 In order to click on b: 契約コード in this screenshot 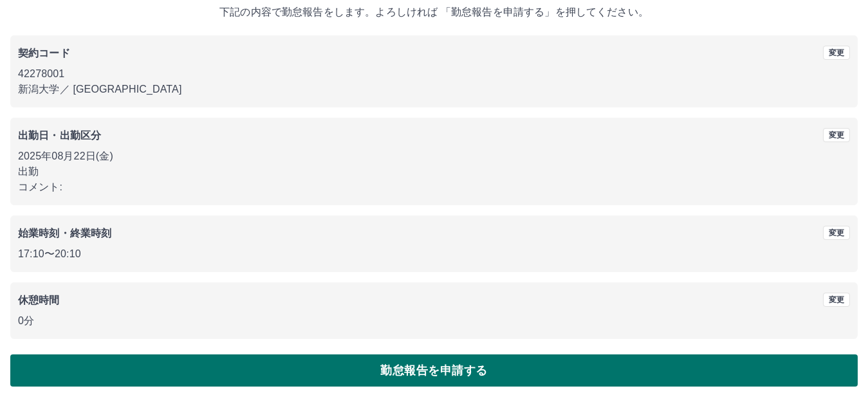, I will do `click(44, 53)`.